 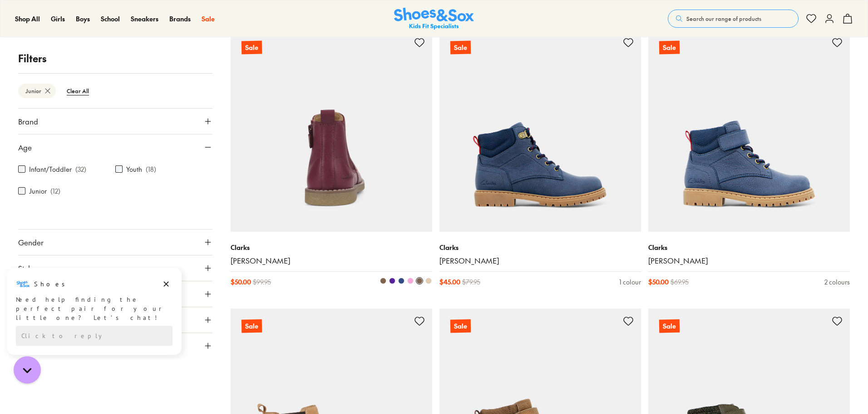 What do you see at coordinates (55, 191) in the screenshot?
I see `p: ( 12 )` at bounding box center [55, 191].